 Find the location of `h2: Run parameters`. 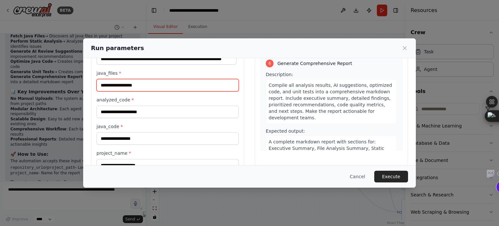

h2: Run parameters is located at coordinates (117, 48).